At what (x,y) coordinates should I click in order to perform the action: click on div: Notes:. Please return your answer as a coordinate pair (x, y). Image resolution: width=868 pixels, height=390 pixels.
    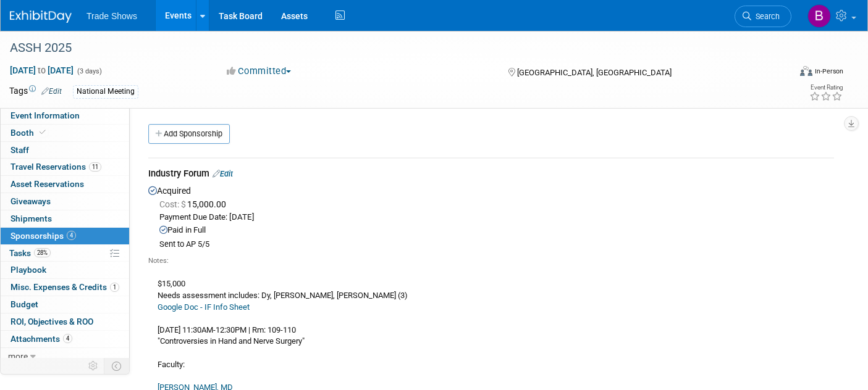
    Looking at the image, I should click on (491, 261).